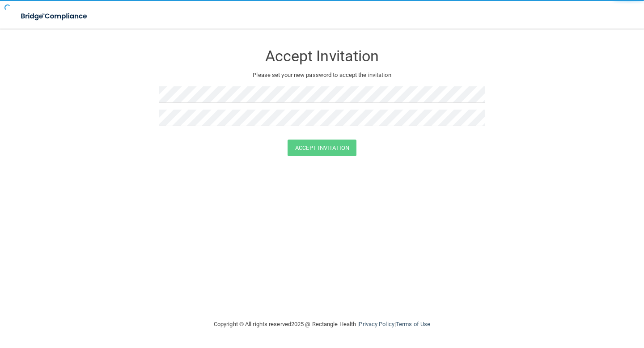 This screenshot has height=348, width=644. Describe the element at coordinates (322, 75) in the screenshot. I see `p: Please set your new password to accept the invitation` at that location.